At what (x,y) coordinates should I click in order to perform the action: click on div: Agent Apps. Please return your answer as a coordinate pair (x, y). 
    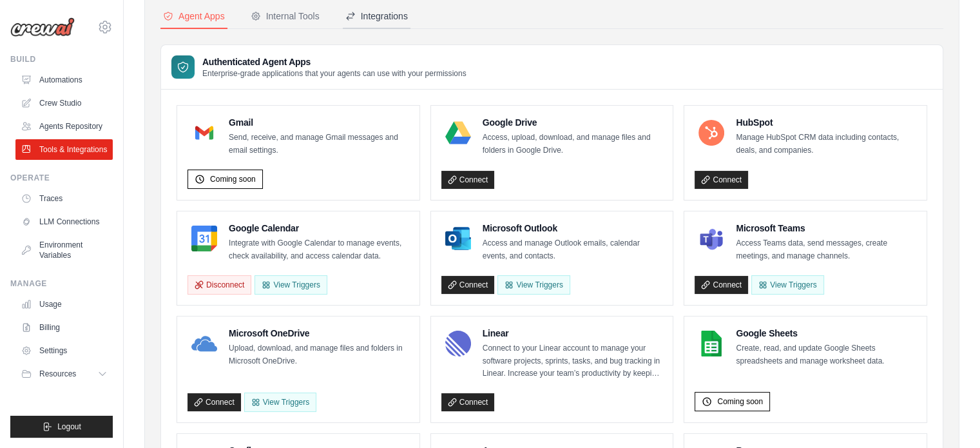
    Looking at the image, I should click on (194, 16).